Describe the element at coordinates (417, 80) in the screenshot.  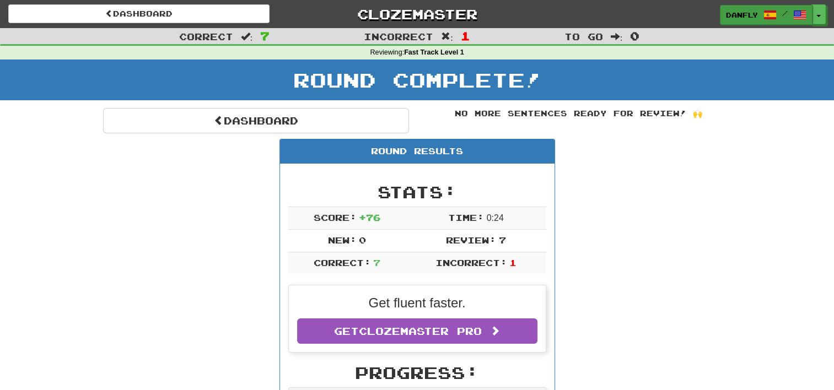
I see `h1: Round Complete!` at that location.